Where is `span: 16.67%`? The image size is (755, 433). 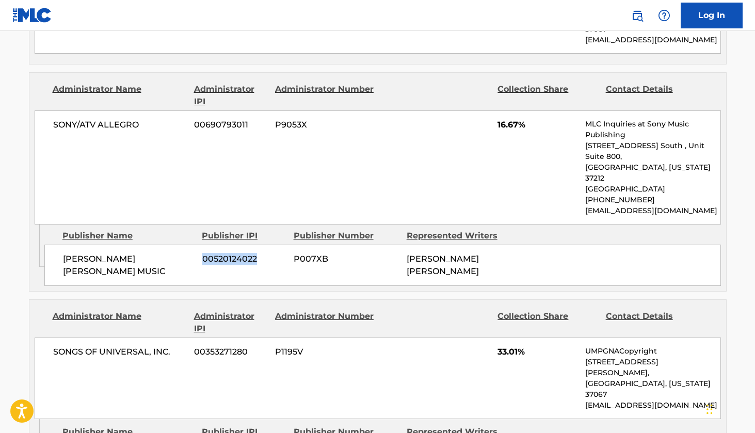 span: 16.67% is located at coordinates (537, 125).